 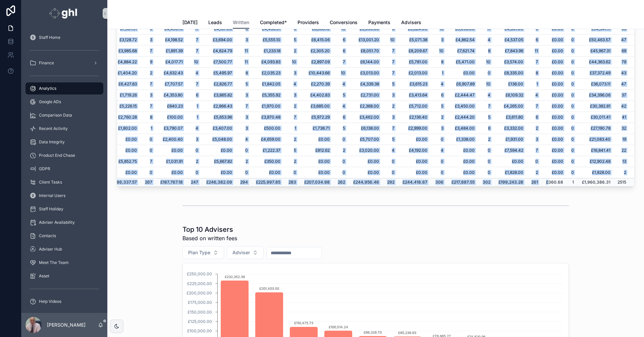 I want to click on a: Data Integrity, so click(x=64, y=142).